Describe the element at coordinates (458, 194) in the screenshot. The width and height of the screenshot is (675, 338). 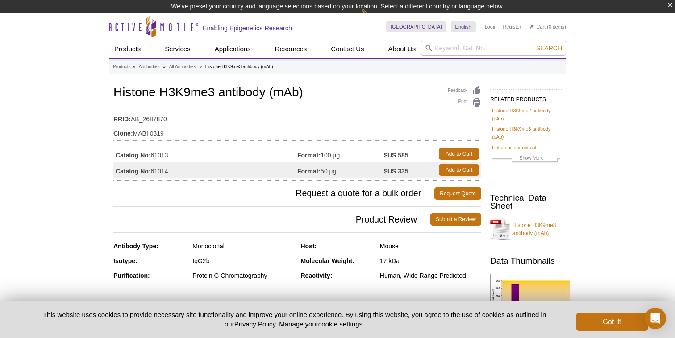
I see `a: Request Quote` at that location.